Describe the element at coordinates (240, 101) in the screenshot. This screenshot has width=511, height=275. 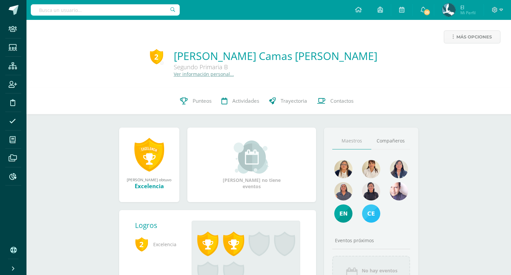
I see `a: Actividades` at that location.